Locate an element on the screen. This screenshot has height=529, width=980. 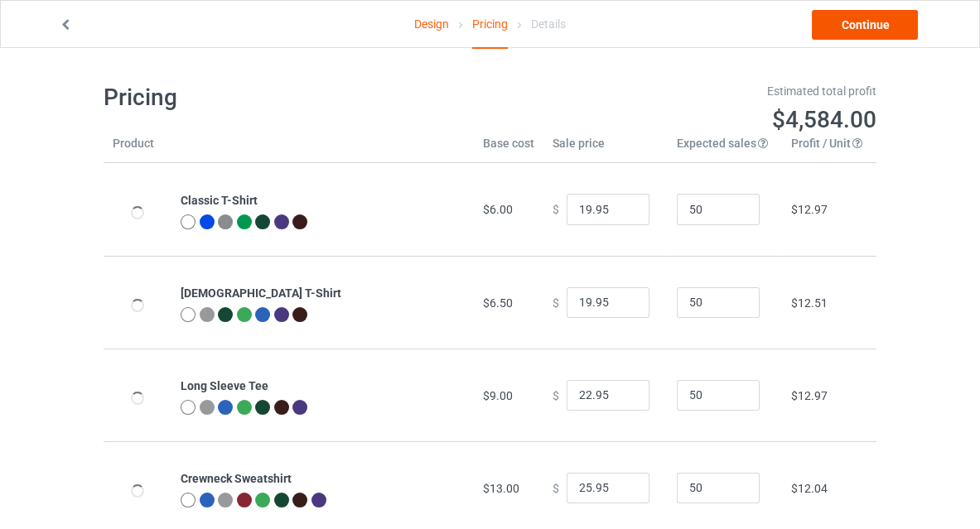
span: $9.00 is located at coordinates (497, 396).